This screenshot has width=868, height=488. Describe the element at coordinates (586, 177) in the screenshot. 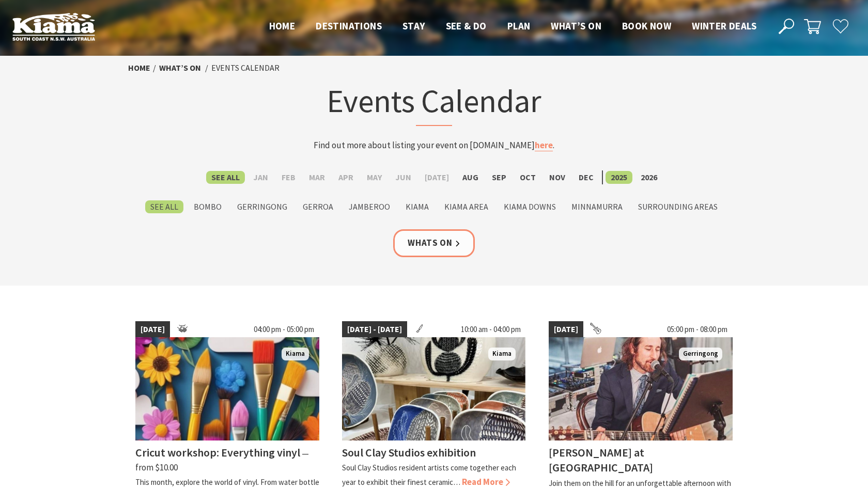

I see `label: Dec` at that location.